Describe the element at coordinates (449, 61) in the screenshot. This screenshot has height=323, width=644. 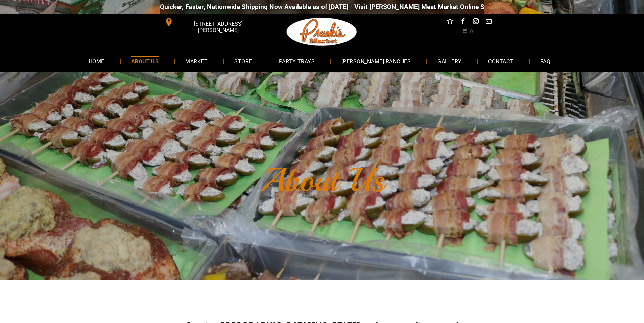
I see `a: GALLERY` at that location.